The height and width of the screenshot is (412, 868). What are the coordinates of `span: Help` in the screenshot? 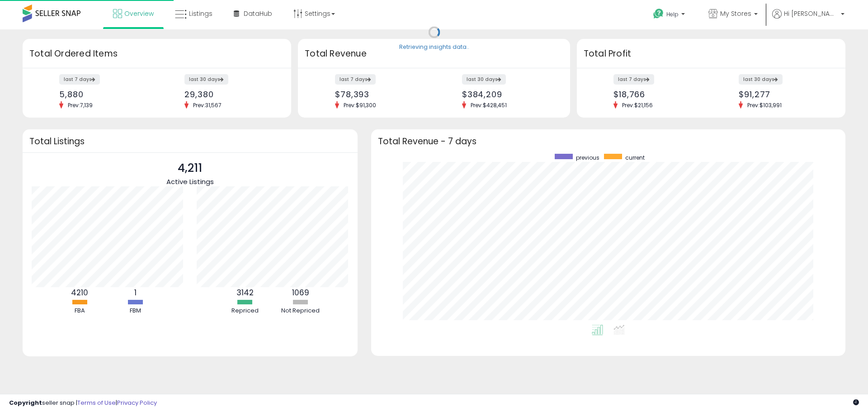 It's located at (672, 14).